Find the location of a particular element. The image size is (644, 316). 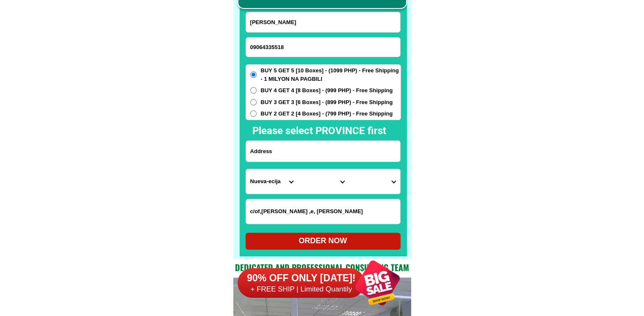

span: BUY 4 GET 4 [8 Boxes] - (999 PHP) - Free Shipping is located at coordinates (327, 91).